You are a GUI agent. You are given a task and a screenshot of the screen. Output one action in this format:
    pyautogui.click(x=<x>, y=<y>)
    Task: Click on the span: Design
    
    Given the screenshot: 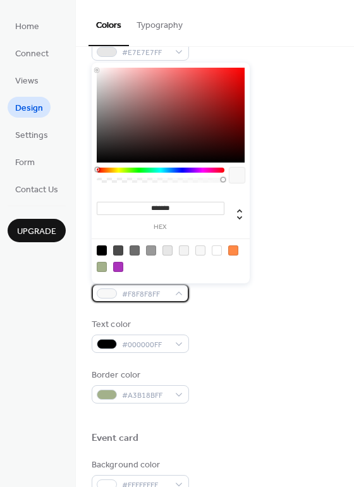 What is the action you would take?
    pyautogui.click(x=29, y=108)
    